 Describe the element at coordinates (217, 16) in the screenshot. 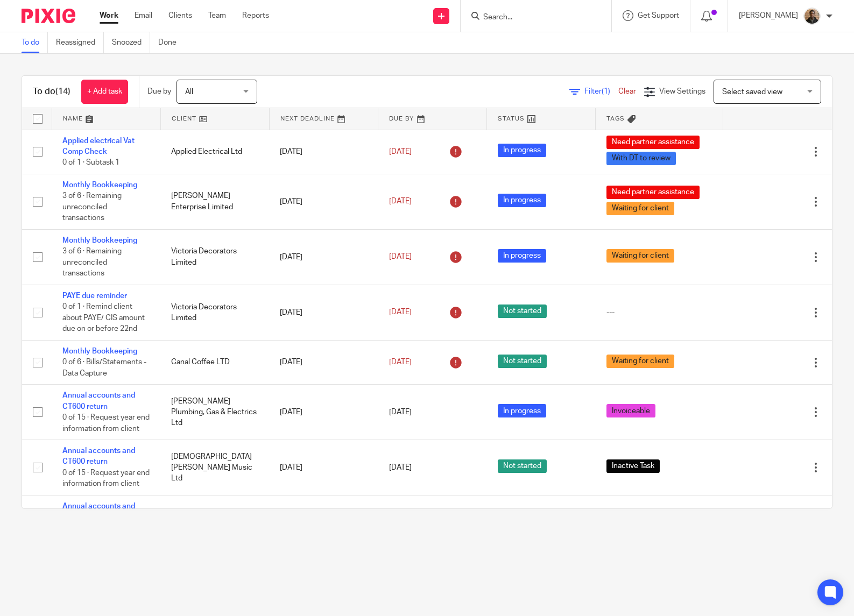

I see `a: Team` at that location.